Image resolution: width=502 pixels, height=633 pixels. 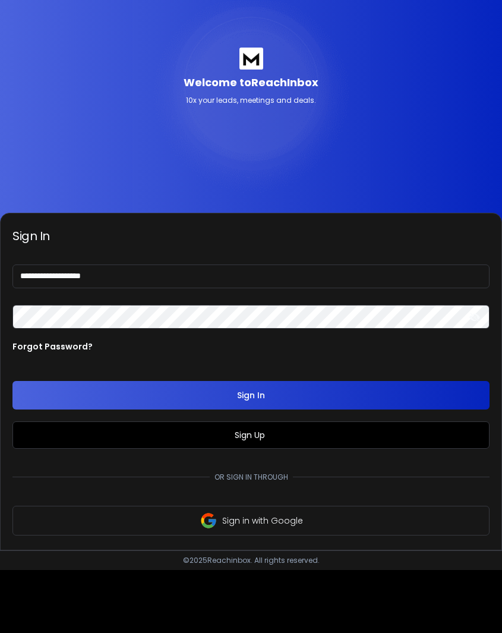 What do you see at coordinates (251, 520) in the screenshot?
I see `button: Sign in with Google` at bounding box center [251, 520].